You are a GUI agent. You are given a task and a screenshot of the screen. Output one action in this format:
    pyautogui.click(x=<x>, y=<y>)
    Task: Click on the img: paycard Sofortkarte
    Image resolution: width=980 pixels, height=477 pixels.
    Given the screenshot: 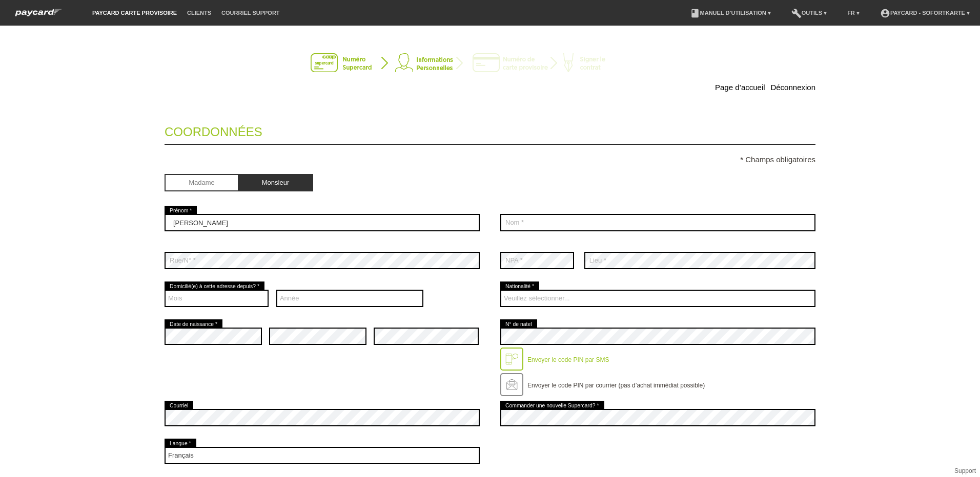 What is the action you would take?
    pyautogui.click(x=39, y=12)
    